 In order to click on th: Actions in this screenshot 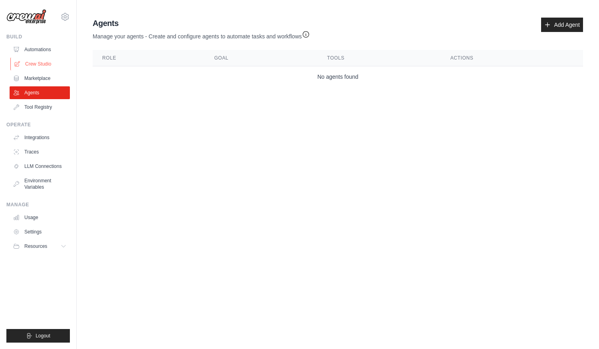, I will do `click(512, 58)`.